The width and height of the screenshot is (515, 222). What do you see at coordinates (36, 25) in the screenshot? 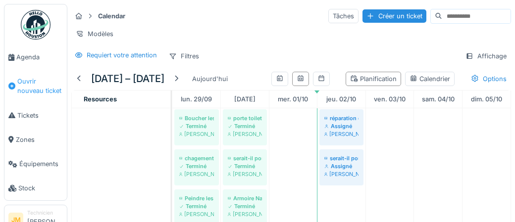
I see `img: Badge_color-CXgf-gQk.svg` at bounding box center [36, 25].